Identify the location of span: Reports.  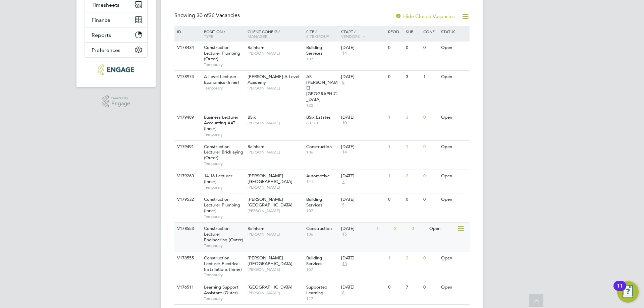
(102, 35).